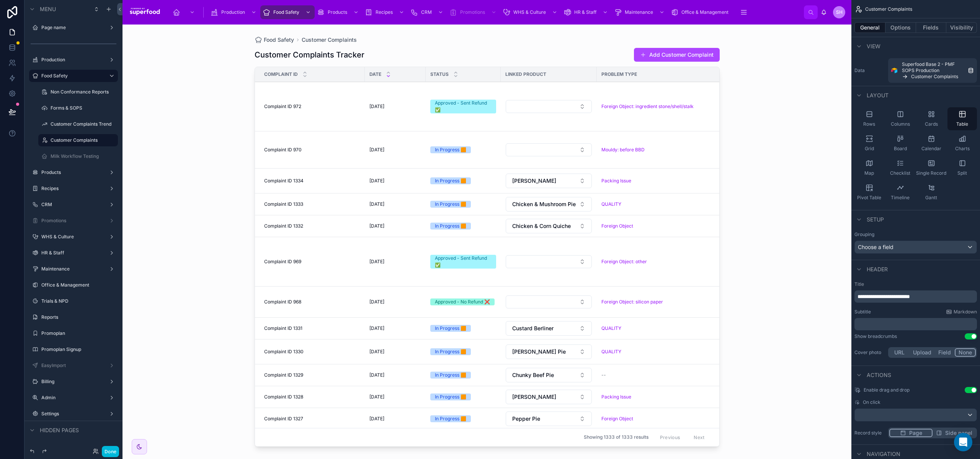 The image size is (980, 459). Describe the element at coordinates (895, 70) in the screenshot. I see `img: Airtable Logo` at that location.